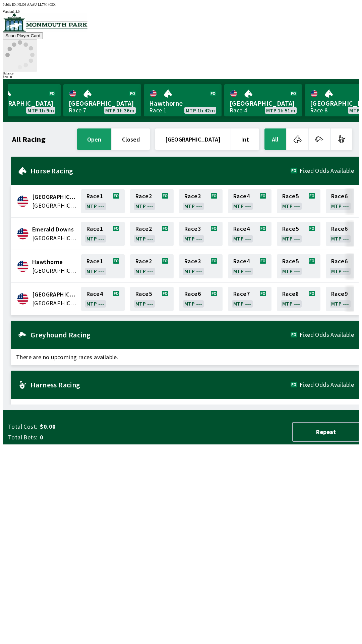  What do you see at coordinates (55, 294) in the screenshot?
I see `span: Monmouth Park` at bounding box center [55, 294].